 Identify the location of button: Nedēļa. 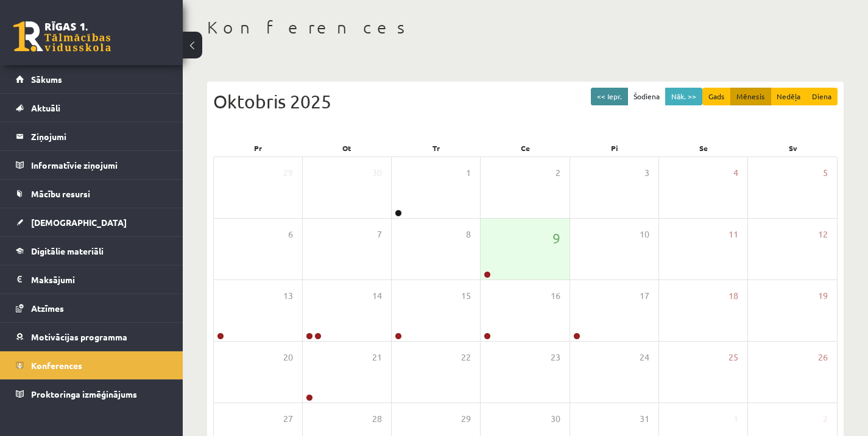
(788, 97).